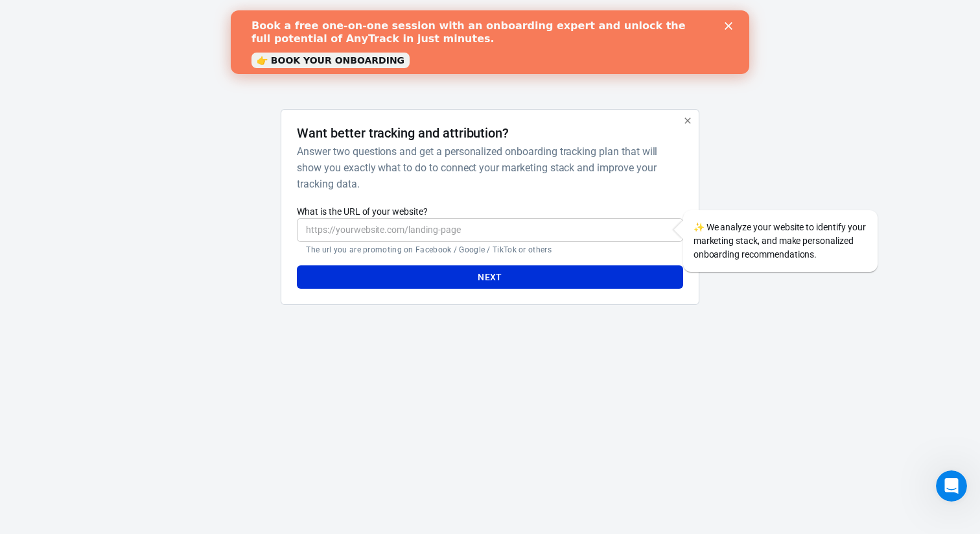 This screenshot has height=534, width=980. What do you see at coordinates (238, 22) in the screenshot?
I see `b: Book a free one-on-one session with an onboarding expert and unlock the full potential of AnyTrac...` at bounding box center [238, 22].